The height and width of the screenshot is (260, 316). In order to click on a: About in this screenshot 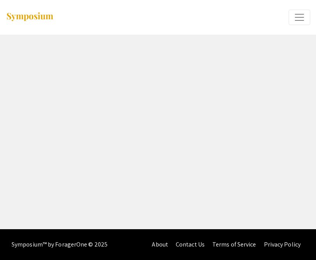, I will do `click(160, 244)`.